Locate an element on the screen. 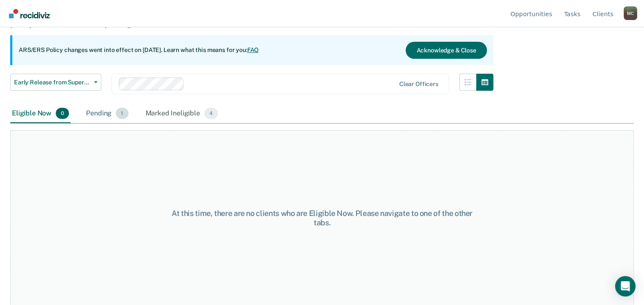  div: At this time, there are no clients who are Eligible Now. Please navigate to one of the other tabs. is located at coordinates (322, 218).